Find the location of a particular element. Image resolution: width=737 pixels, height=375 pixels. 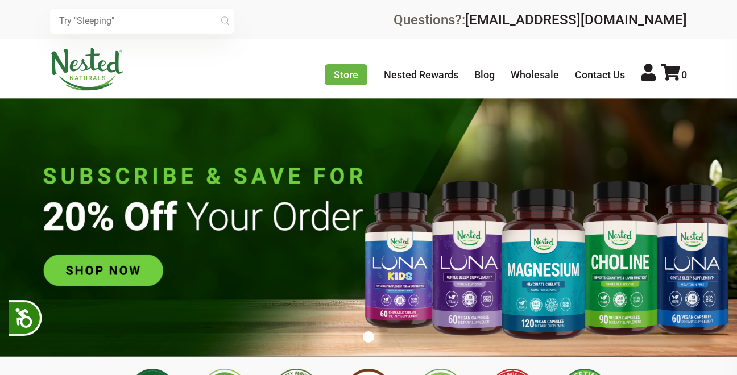

span: 0 is located at coordinates (684, 75).